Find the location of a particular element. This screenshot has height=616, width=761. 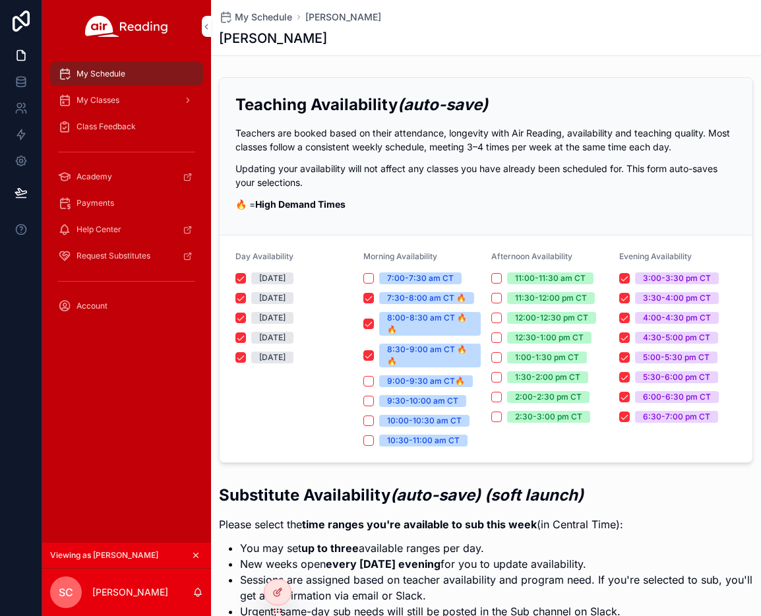

span: Afternoon Availability is located at coordinates (532, 256).